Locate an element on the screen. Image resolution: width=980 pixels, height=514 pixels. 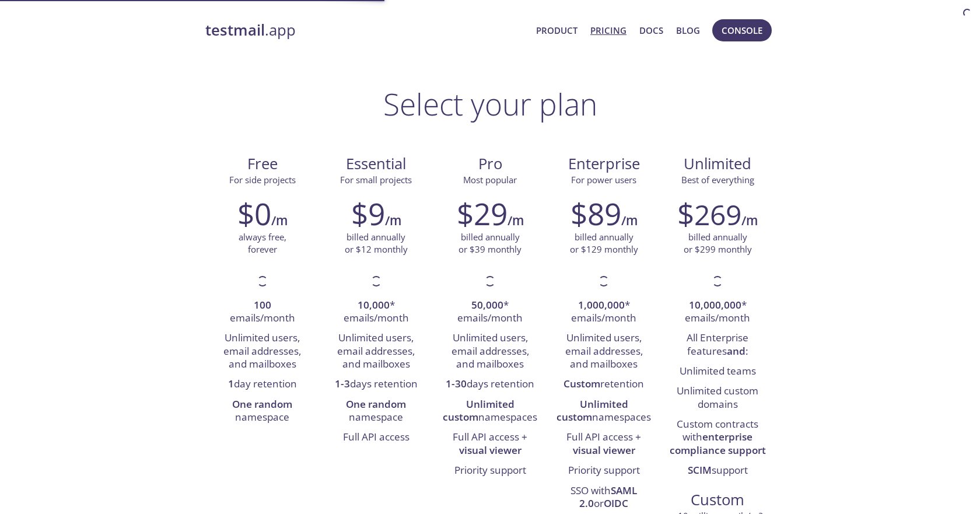
li: Custom contracts with is located at coordinates (718, 437).